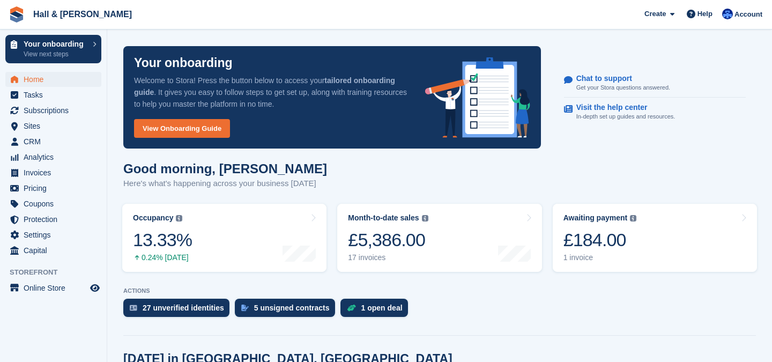 This screenshot has width=772, height=362. What do you see at coordinates (292, 308) in the screenshot?
I see `div: 5 unsigned contracts` at bounding box center [292, 308].